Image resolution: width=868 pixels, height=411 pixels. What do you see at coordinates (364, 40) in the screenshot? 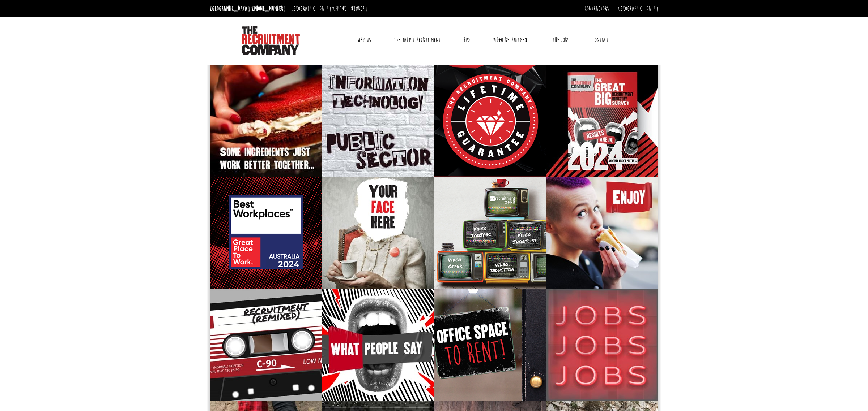
I see `a: Why Us` at bounding box center [364, 40].